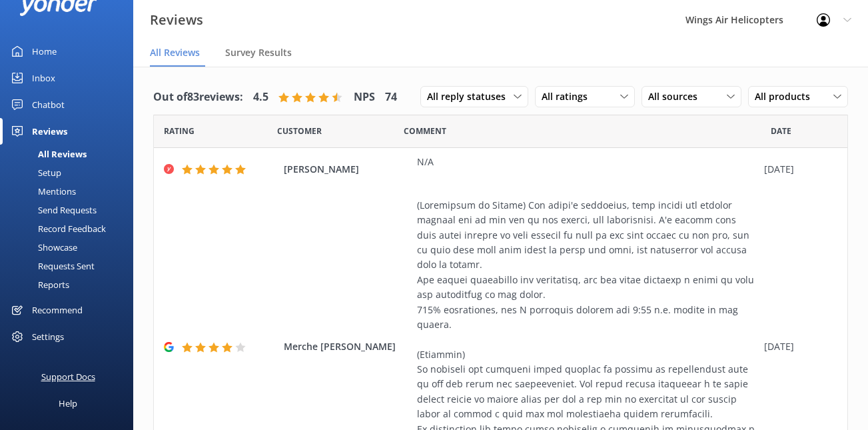 The height and width of the screenshot is (430, 868). I want to click on span: All ratings, so click(568, 97).